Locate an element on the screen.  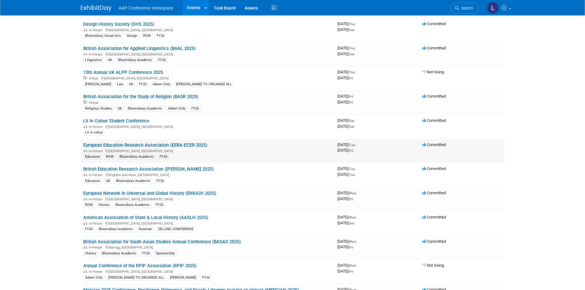
div: Law is located at coordinates (120, 85).